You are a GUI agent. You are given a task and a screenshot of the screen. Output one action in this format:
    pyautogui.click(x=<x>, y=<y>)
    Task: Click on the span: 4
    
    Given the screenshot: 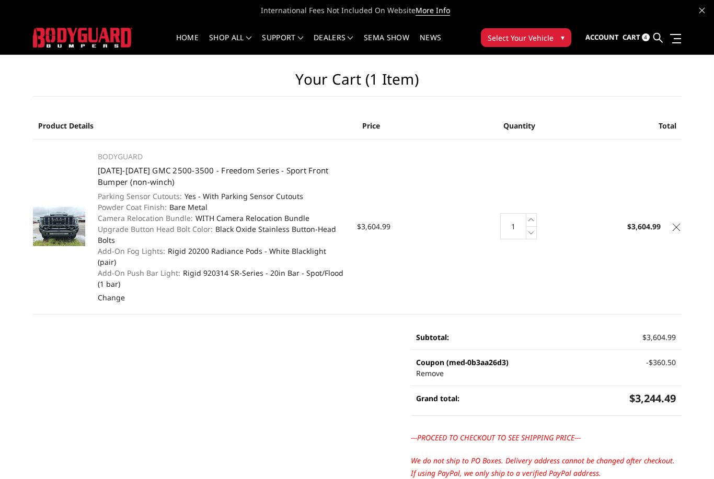 What is the action you would take?
    pyautogui.click(x=645, y=37)
    